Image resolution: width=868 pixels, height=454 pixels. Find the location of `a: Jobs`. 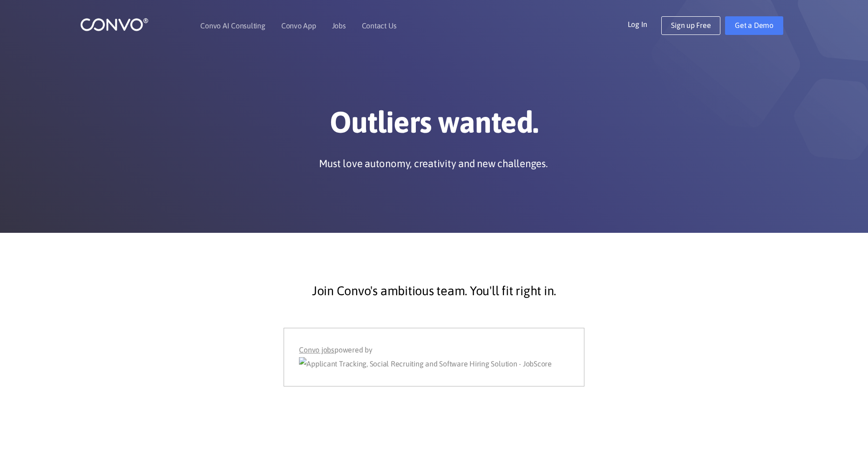

a: Jobs is located at coordinates (339, 25).